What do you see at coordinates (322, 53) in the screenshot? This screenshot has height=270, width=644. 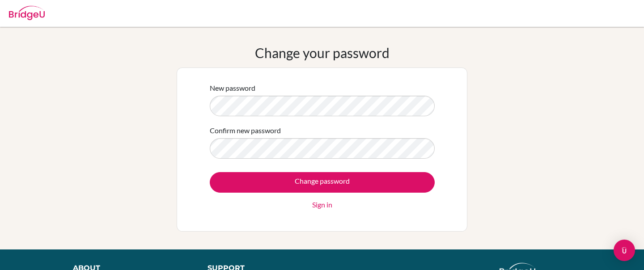 I see `h1: Change your password` at bounding box center [322, 53].